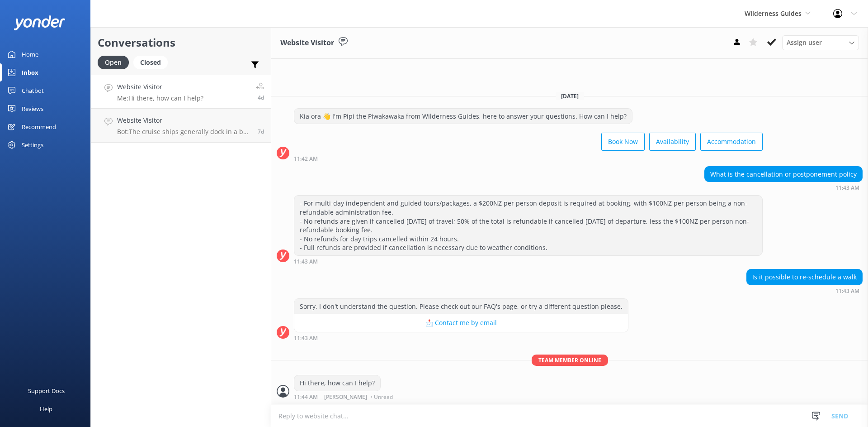 The height and width of the screenshot is (427, 868). I want to click on span: Assign user, so click(804, 42).